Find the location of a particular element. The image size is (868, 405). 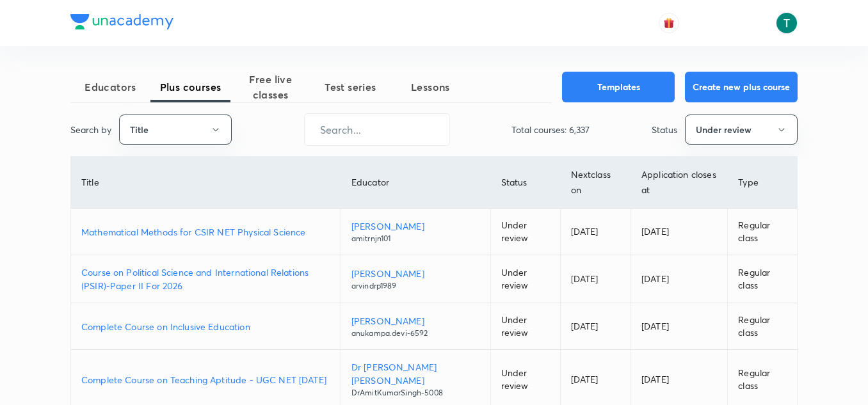

p: anukampa.devi-6592 is located at coordinates (416, 334).